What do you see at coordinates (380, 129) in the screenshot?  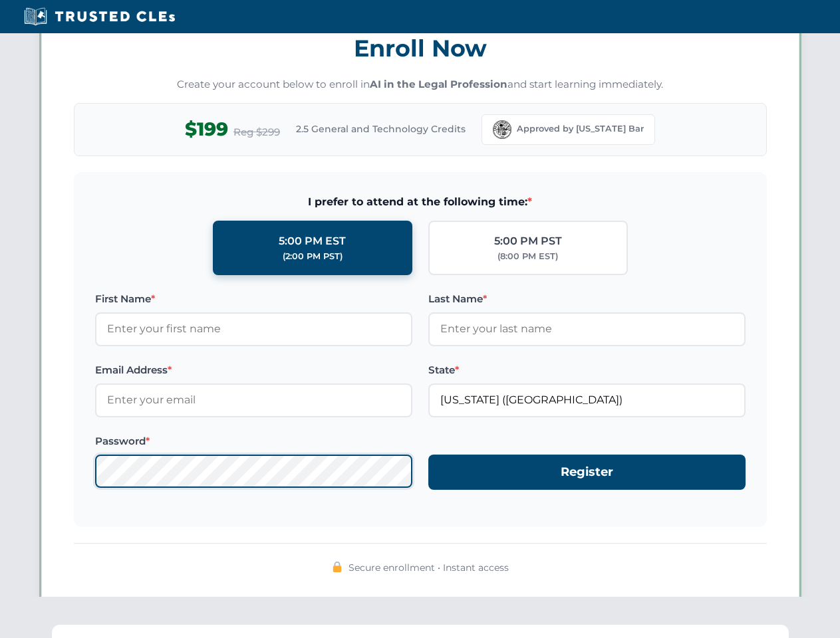 I see `span: 2.5 General and Technology Credits` at bounding box center [380, 129].